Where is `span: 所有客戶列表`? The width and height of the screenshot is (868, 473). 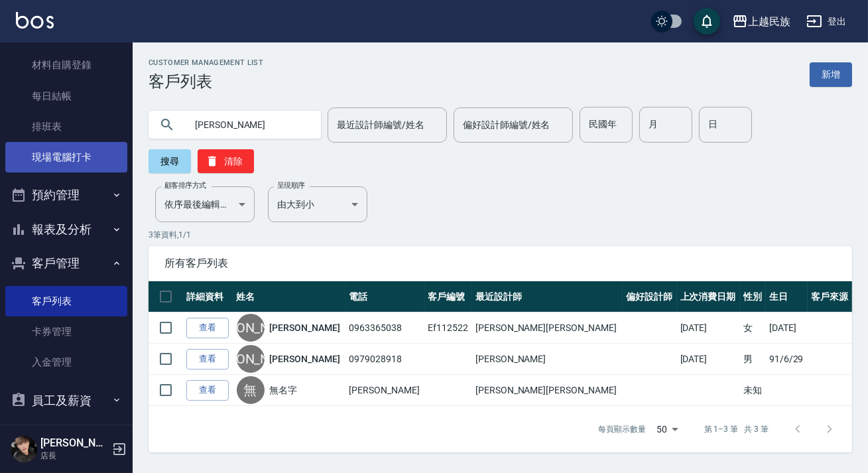 span: 所有客戶列表 is located at coordinates (500, 263).